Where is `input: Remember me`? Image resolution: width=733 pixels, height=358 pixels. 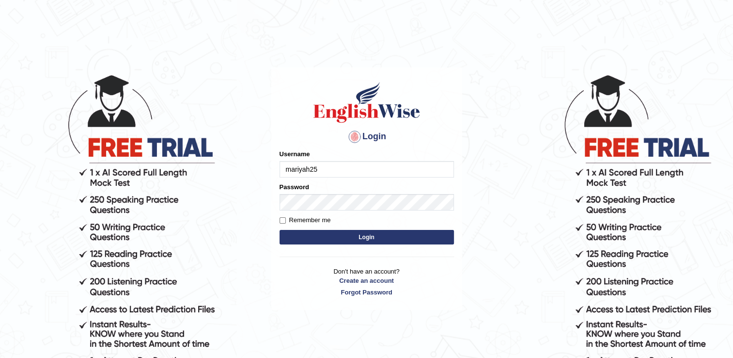 input: Remember me is located at coordinates (283, 220).